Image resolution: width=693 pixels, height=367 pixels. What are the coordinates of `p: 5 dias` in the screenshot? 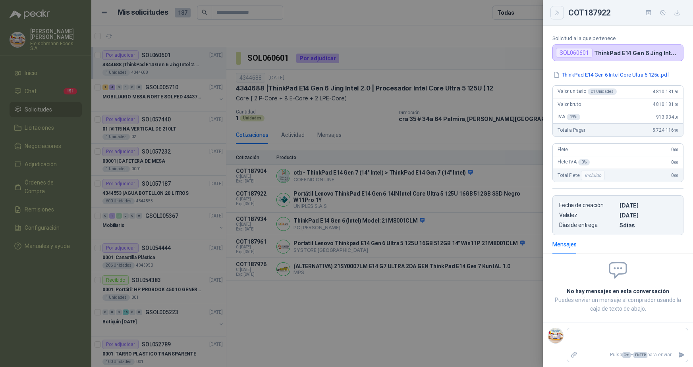 It's located at (648, 225).